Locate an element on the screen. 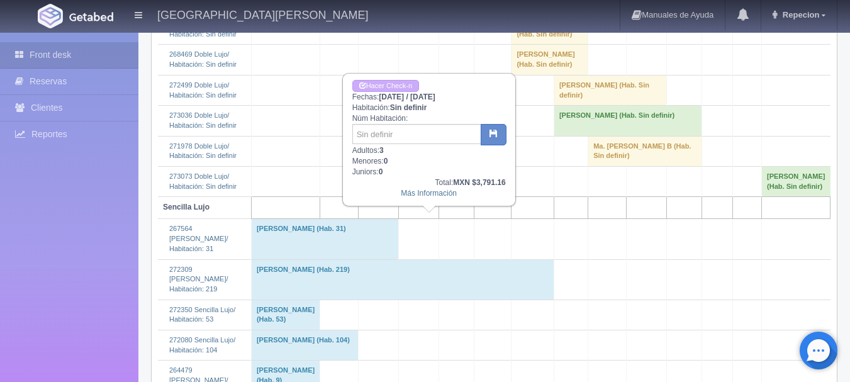  div: Fechas: Habitación: Núm Habitación: Adultos: Menores: Juniors: is located at coordinates (429, 139).